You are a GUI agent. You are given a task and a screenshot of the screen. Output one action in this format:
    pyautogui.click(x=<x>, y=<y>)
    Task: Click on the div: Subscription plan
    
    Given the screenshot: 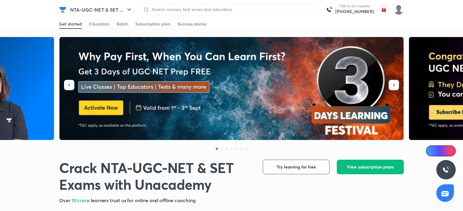 What is the action you would take?
    pyautogui.click(x=153, y=24)
    